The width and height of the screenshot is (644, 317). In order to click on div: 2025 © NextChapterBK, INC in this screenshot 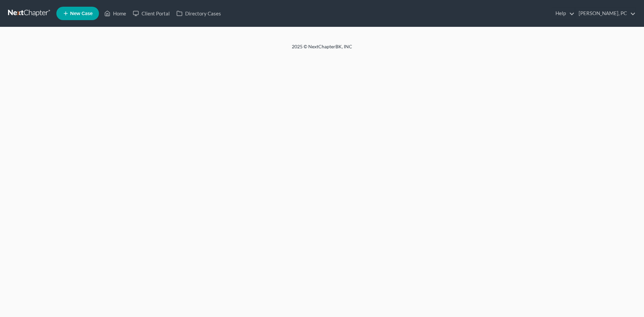, I will do `click(322, 50)`.